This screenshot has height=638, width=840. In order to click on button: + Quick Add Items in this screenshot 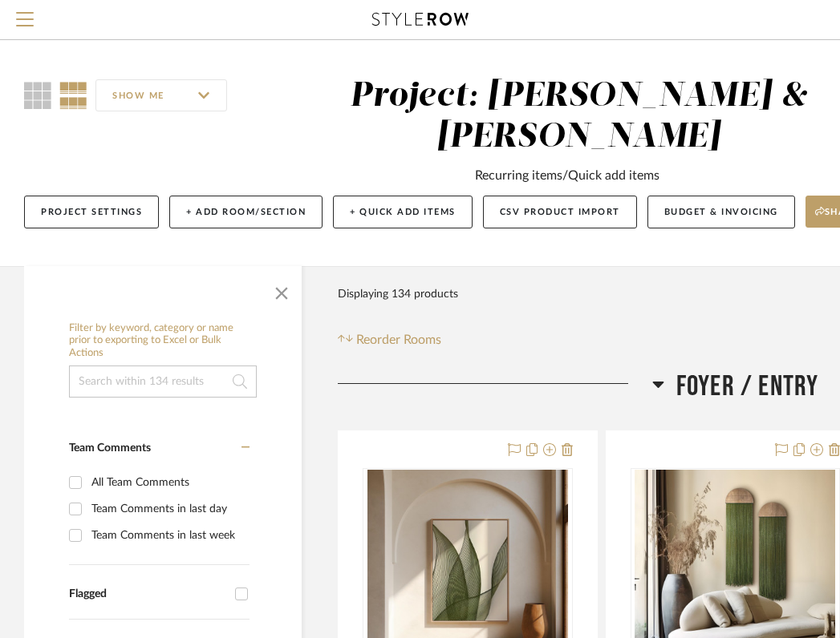, I will do `click(403, 212)`.